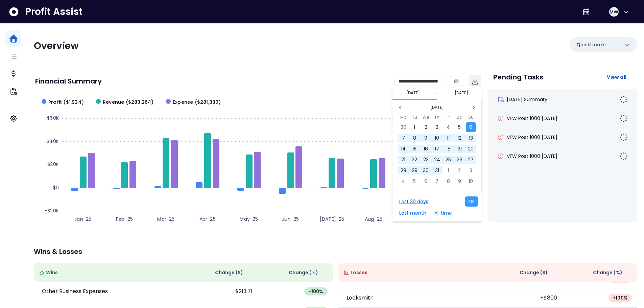 This screenshot has width=644, height=308. I want to click on button: Last 30 days, so click(414, 201).